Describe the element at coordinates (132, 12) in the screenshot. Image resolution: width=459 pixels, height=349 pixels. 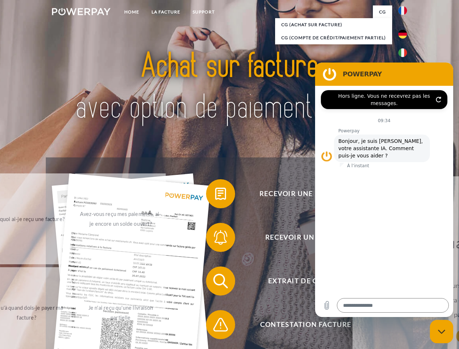
I see `a: Home` at that location.